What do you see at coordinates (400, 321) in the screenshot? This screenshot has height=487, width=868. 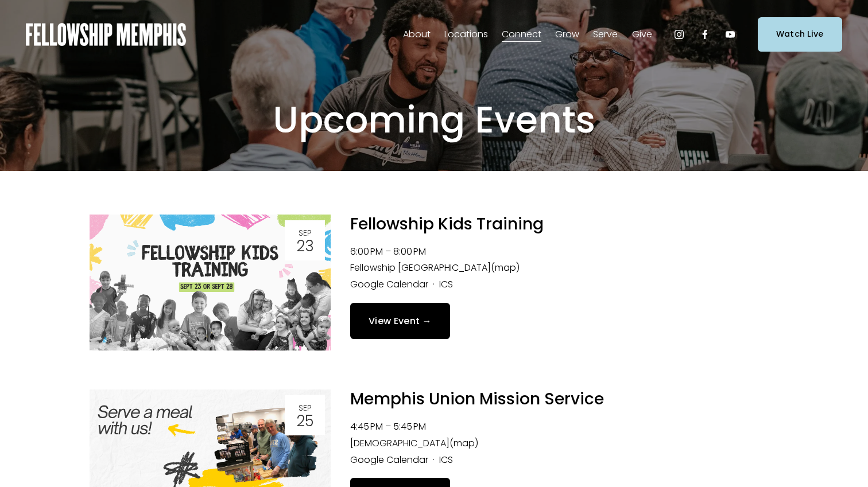 I see `a: View Event →` at bounding box center [400, 321].